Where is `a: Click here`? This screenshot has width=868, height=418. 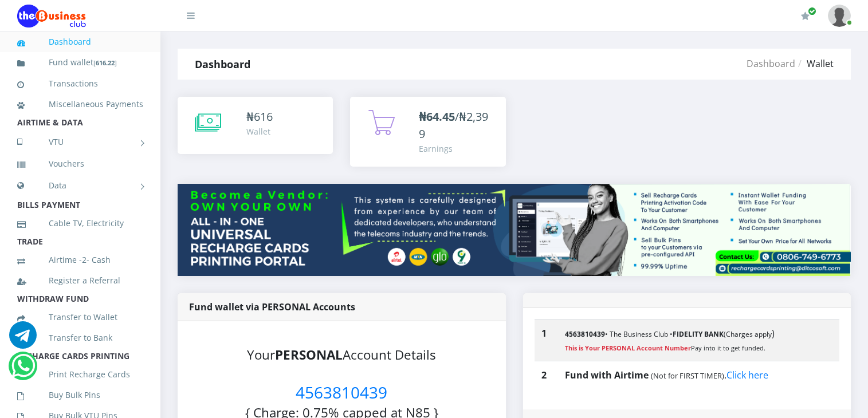 a: Click here is located at coordinates (747, 375).